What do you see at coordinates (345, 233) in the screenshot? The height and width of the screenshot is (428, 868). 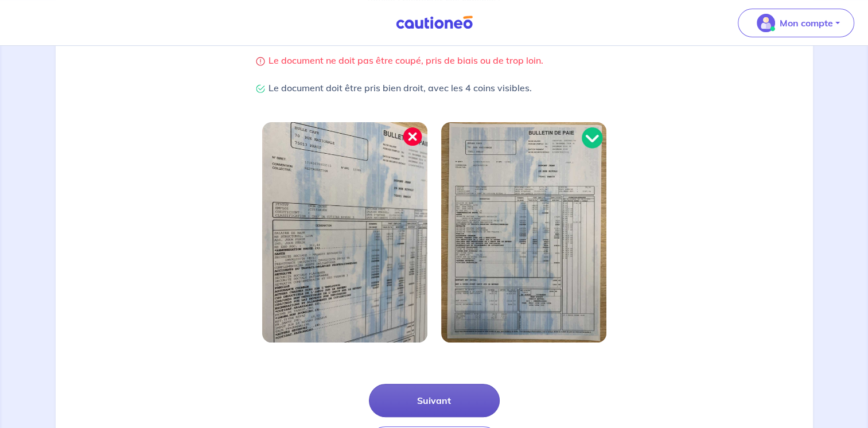 I see `img: Image bien cadrée 1` at bounding box center [345, 233].